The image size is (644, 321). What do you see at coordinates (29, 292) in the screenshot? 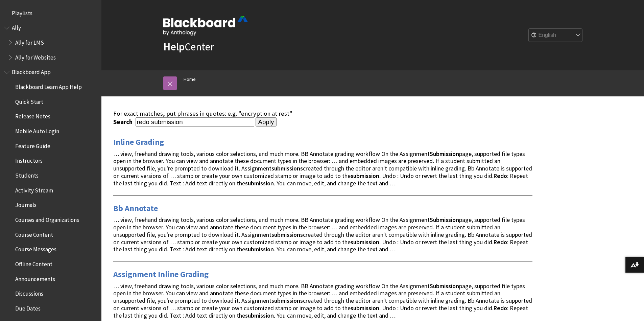
I see `span: Discussions` at bounding box center [29, 292].